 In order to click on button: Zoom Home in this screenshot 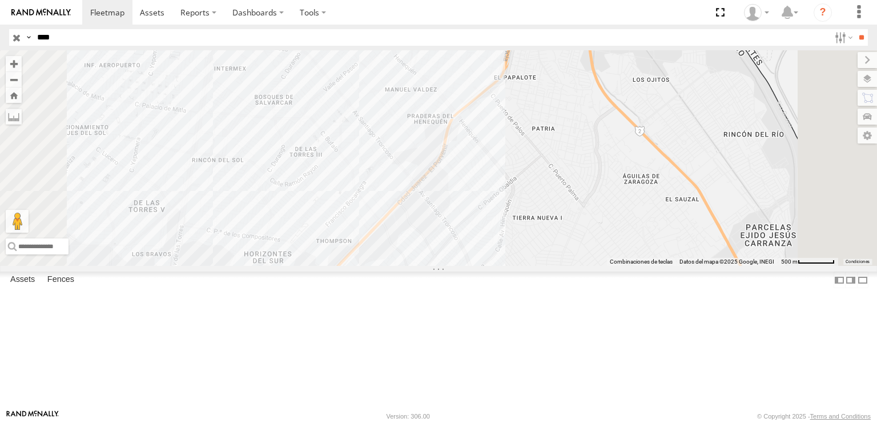, I will do `click(14, 95)`.